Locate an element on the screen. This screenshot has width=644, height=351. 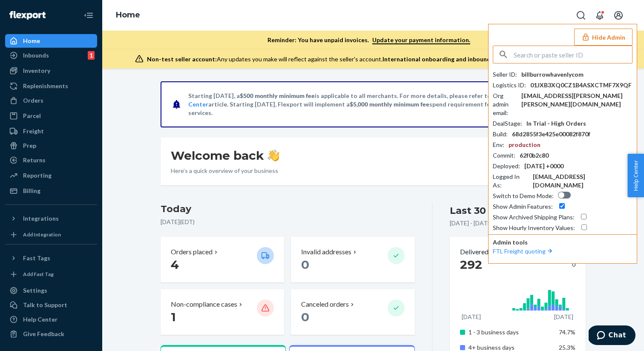
span: Chat is located at coordinates (29, 10).